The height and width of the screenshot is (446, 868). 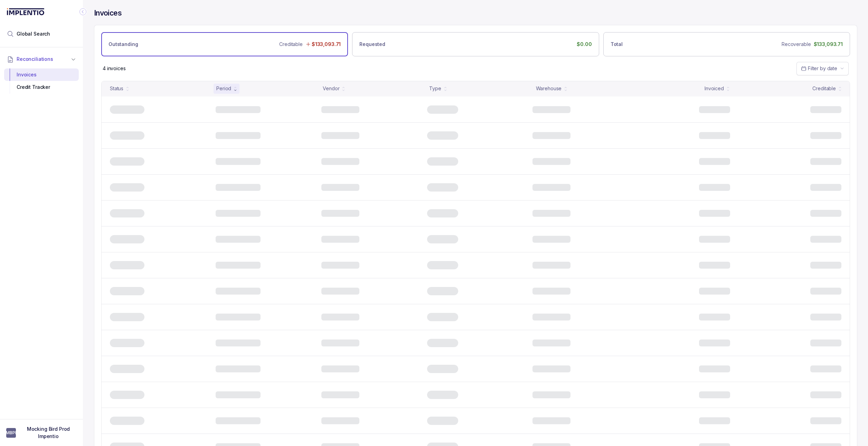 I want to click on div: Invoiced, so click(x=714, y=88).